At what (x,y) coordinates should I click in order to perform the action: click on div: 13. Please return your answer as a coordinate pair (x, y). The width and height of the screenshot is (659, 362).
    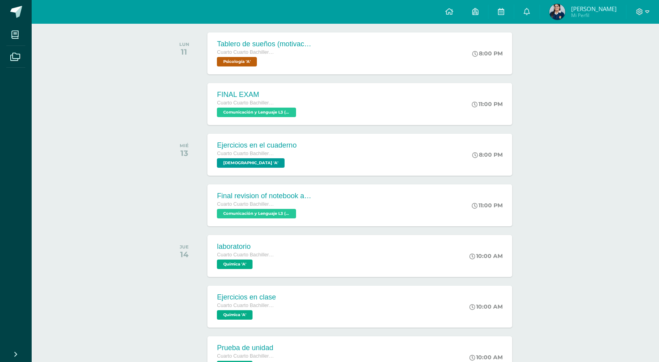
    Looking at the image, I should click on (184, 153).